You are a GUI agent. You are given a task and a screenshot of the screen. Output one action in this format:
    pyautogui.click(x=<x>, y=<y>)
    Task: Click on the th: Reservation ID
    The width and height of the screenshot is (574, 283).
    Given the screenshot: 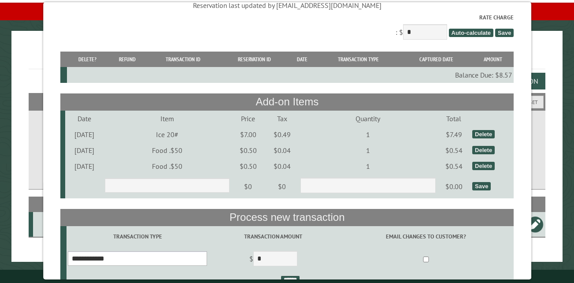 What is the action you would take?
    pyautogui.click(x=254, y=59)
    